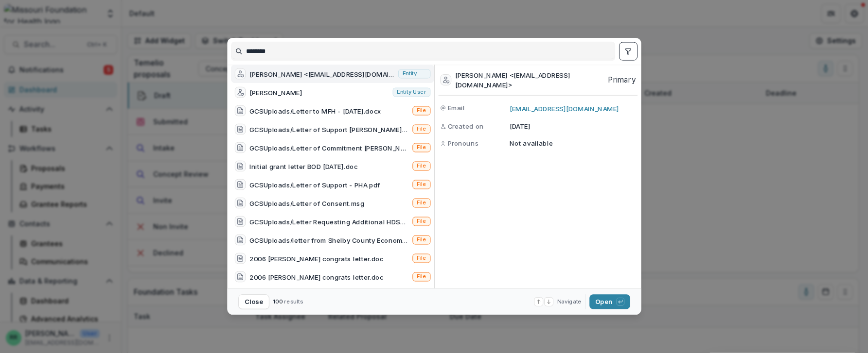  I want to click on span: Navigate, so click(569, 302).